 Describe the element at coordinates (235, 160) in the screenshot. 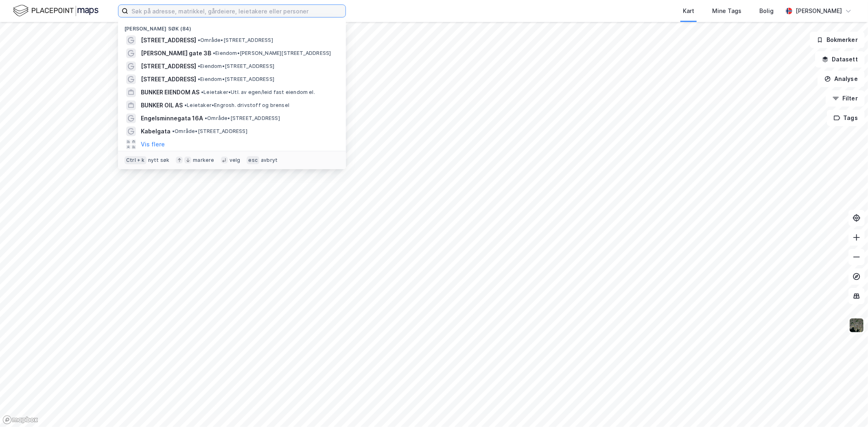

I see `div: velg` at that location.